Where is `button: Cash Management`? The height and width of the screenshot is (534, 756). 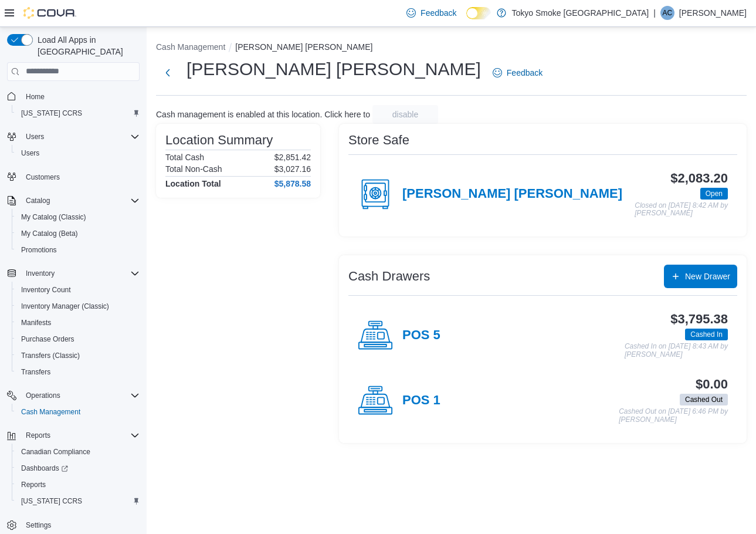 button: Cash Management is located at coordinates (191, 47).